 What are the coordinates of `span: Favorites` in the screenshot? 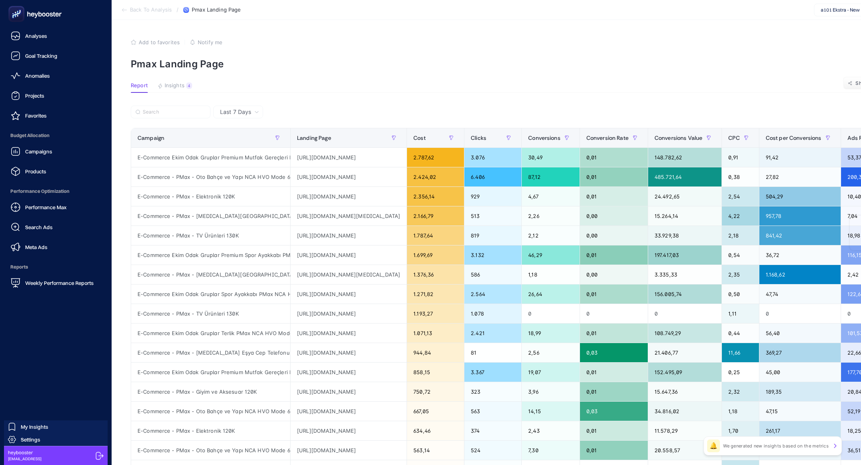 It's located at (36, 116).